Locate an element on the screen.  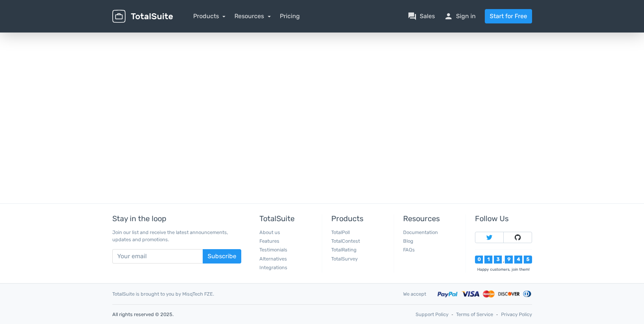
a: FAQs is located at coordinates (409, 250).